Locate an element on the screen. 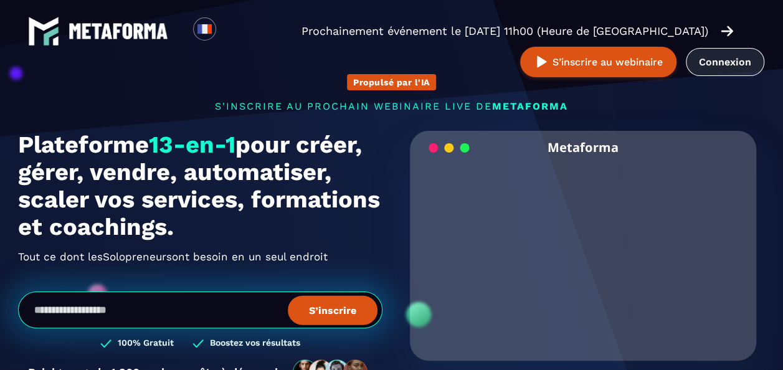 This screenshot has width=783, height=370. div: Search for option is located at coordinates (231, 31).